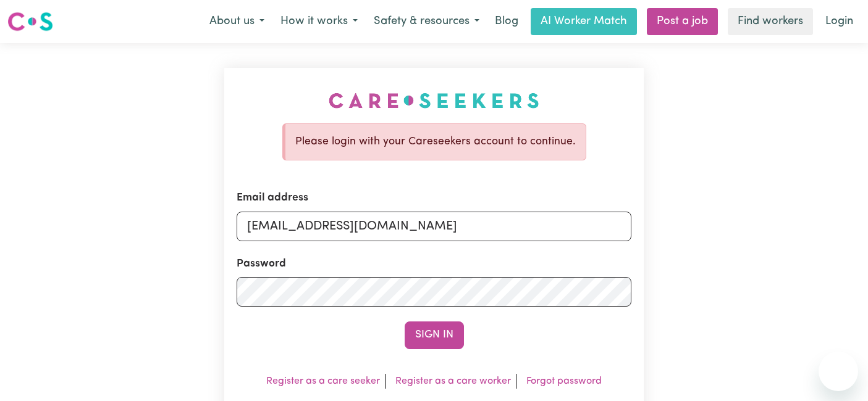 This screenshot has width=868, height=401. Describe the element at coordinates (434, 336) in the screenshot. I see `button: Sign In` at that location.